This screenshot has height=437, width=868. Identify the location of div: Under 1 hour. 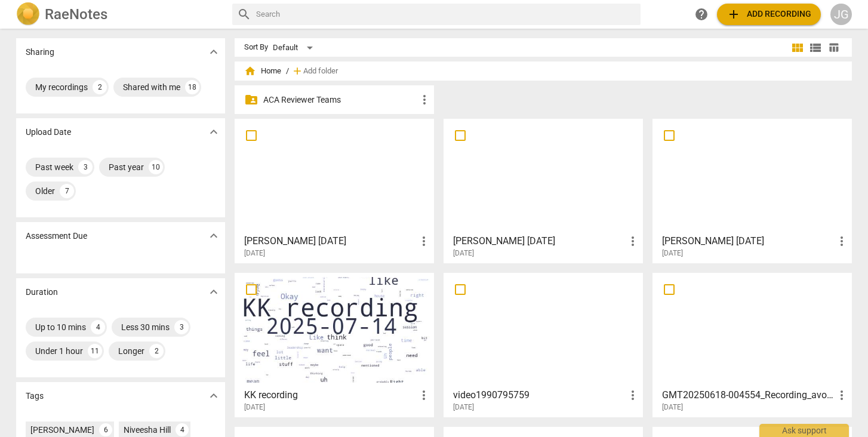
(59, 351).